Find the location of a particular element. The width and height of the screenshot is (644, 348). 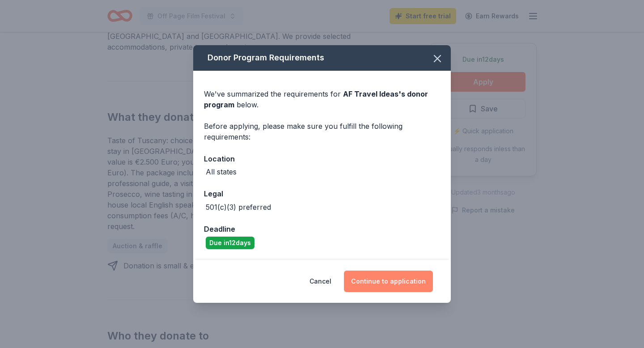

div: Legal is located at coordinates (322, 194).